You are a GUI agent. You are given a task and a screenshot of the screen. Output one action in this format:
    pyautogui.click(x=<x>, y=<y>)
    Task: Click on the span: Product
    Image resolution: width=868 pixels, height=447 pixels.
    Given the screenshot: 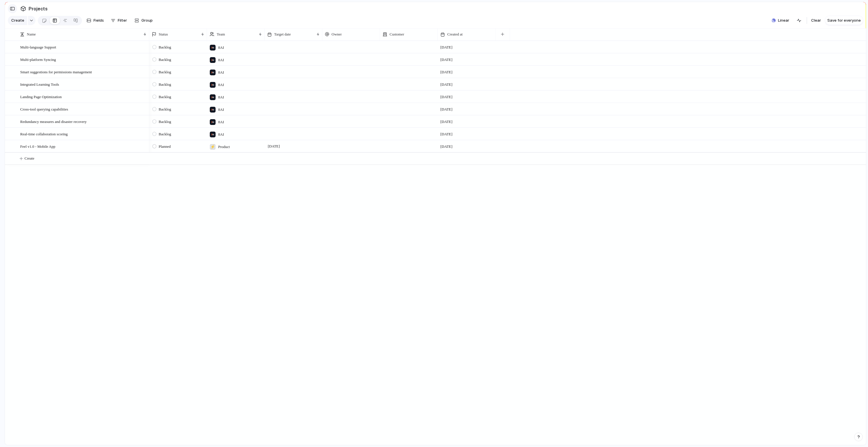 What is the action you would take?
    pyautogui.click(x=224, y=147)
    